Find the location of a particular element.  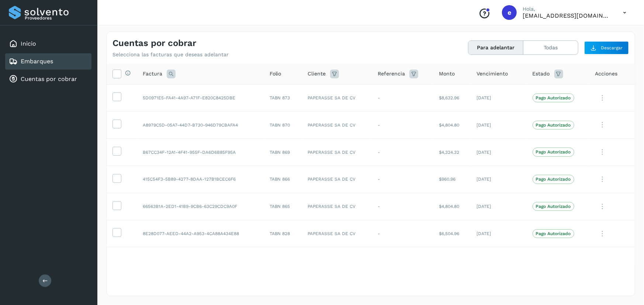

td: TABN 870 is located at coordinates (283, 125).